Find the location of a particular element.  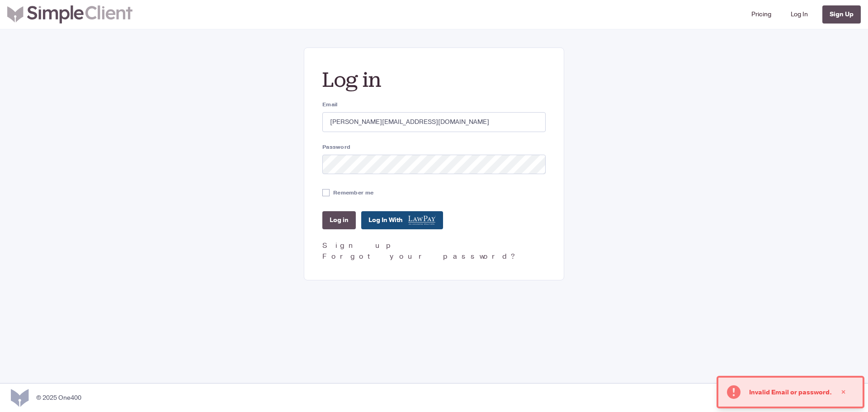

label: Email is located at coordinates (434, 105).